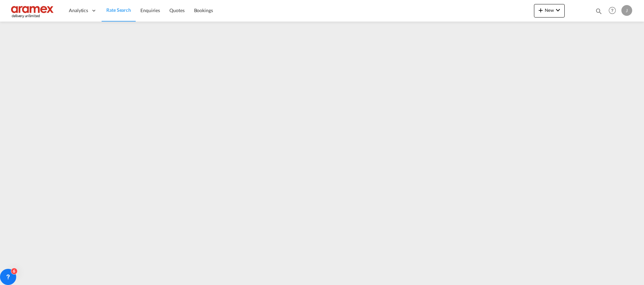 The width and height of the screenshot is (644, 285). What do you see at coordinates (541, 10) in the screenshot?
I see `md-icon: icon-plus 400-fg` at bounding box center [541, 10].